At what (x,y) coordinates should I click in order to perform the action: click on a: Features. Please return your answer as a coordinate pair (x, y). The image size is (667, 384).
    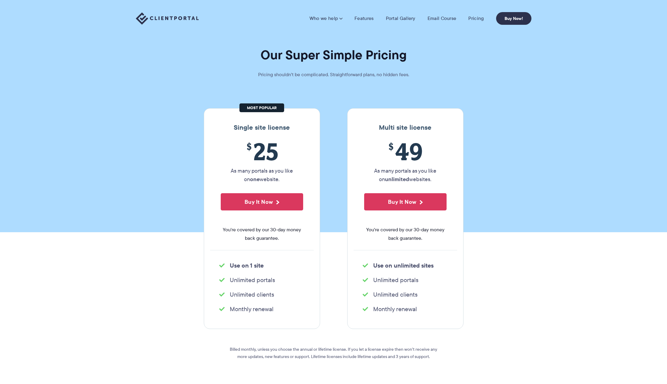
    Looking at the image, I should click on (364, 18).